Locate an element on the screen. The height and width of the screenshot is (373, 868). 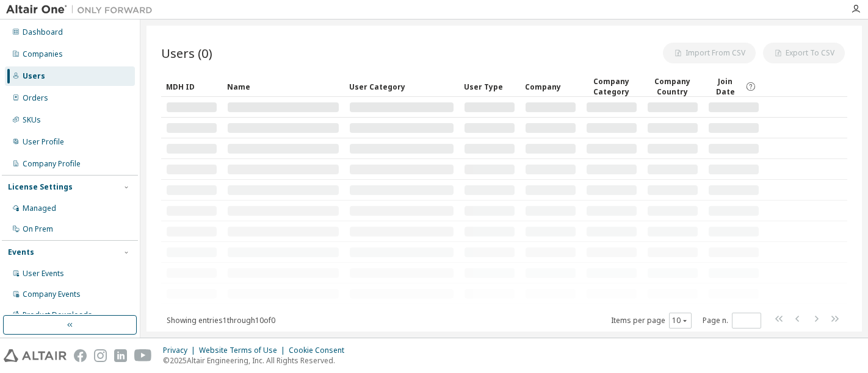
img: instagram.svg is located at coordinates (100, 356).